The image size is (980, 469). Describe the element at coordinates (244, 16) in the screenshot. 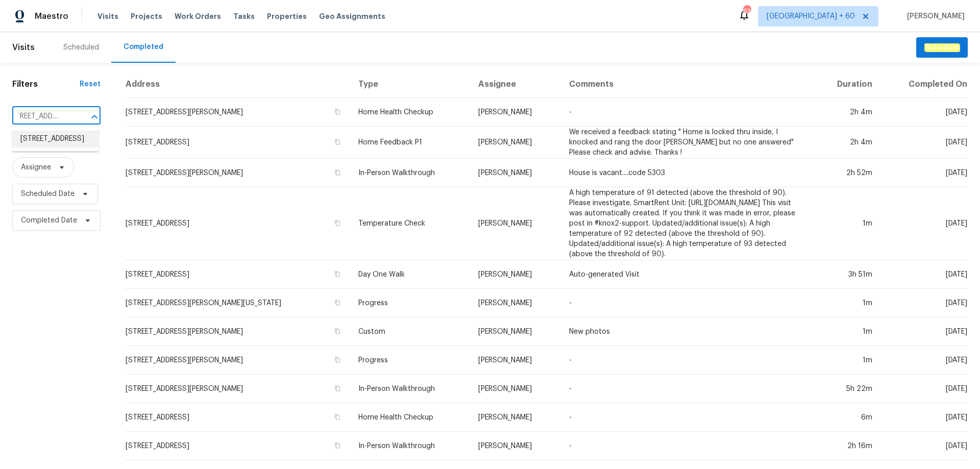

I see `span: Tasks` at that location.